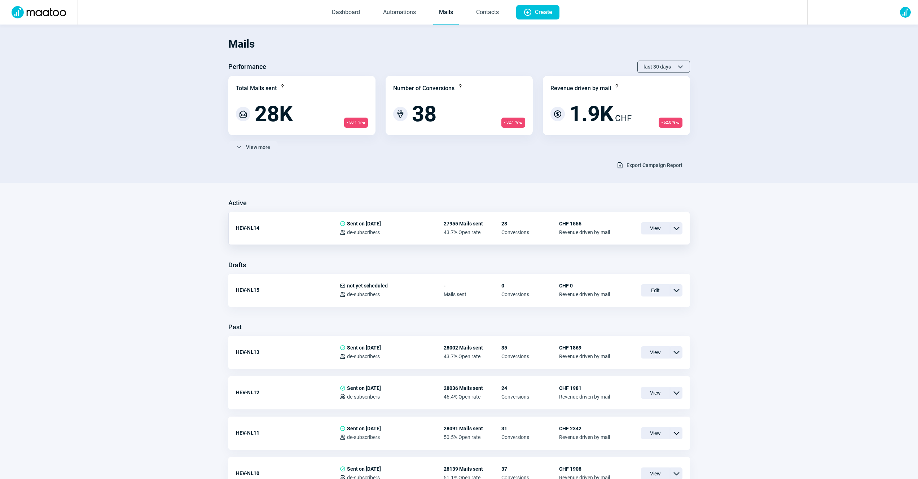  Describe the element at coordinates (530, 286) in the screenshot. I see `span: 0` at that location.